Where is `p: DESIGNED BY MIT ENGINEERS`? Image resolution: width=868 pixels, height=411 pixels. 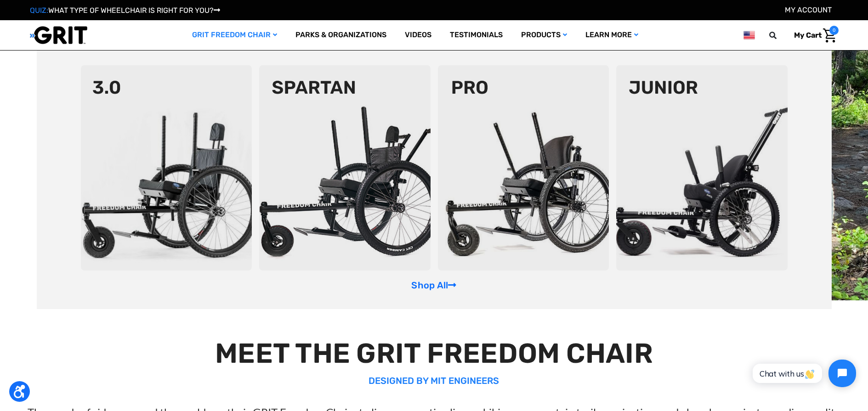 p: DESIGNED BY MIT ENGINEERS is located at coordinates (433, 380).